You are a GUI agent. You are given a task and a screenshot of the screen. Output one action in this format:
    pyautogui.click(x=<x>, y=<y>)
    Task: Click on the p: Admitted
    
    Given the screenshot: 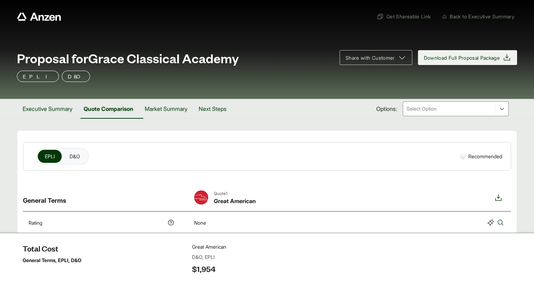 What is the action you would take?
    pyautogui.click(x=38, y=244)
    